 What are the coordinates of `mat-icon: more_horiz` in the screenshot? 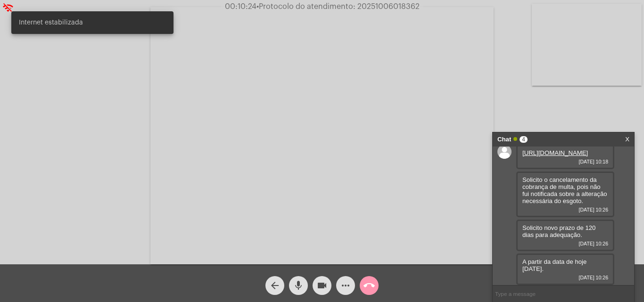 It's located at (346, 286).